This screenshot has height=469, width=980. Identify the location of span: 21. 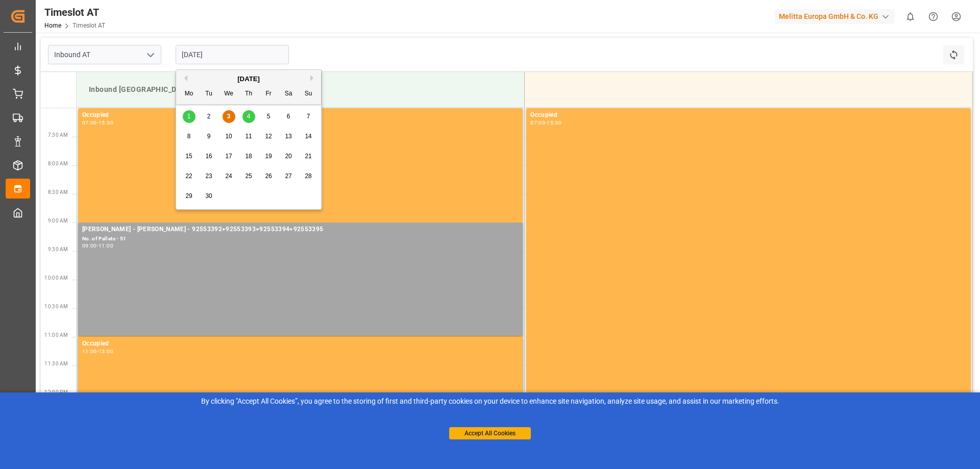
(307, 156).